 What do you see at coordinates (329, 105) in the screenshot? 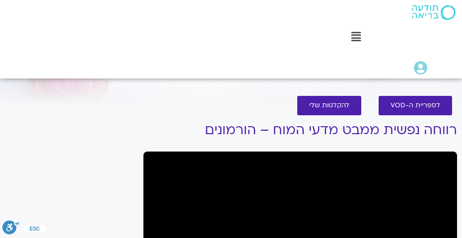
I see `span: להקלטות שלי` at bounding box center [329, 105].